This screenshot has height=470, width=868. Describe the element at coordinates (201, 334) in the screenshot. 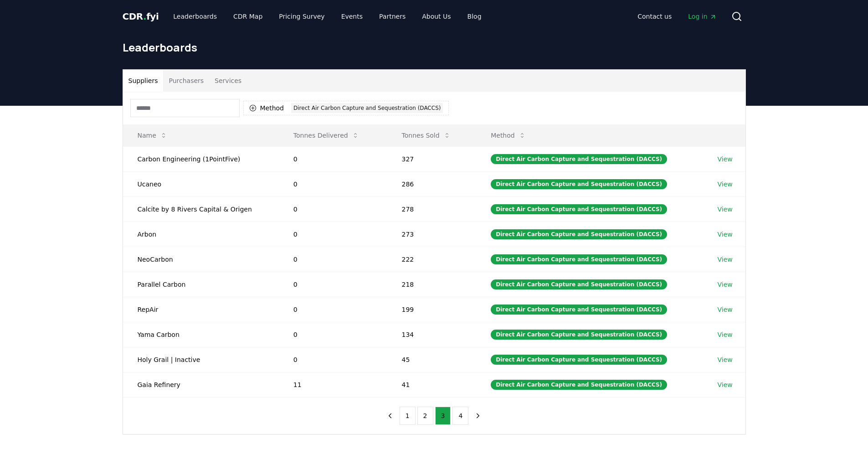

I see `td: Yama Carbon` at that location.